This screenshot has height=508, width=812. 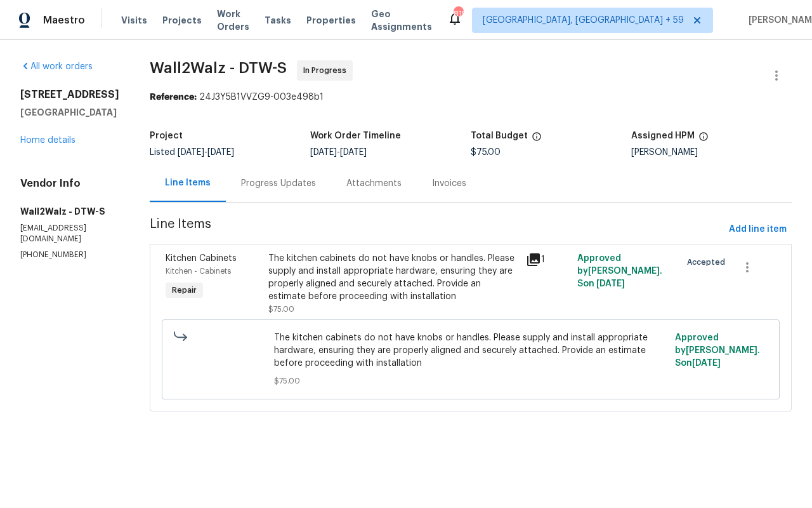 What do you see at coordinates (704, 140) in the screenshot?
I see `span: The hpm assigned to this work order.` at bounding box center [704, 140].